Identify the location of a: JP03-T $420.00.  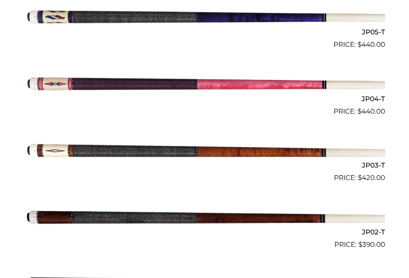
(204, 151).